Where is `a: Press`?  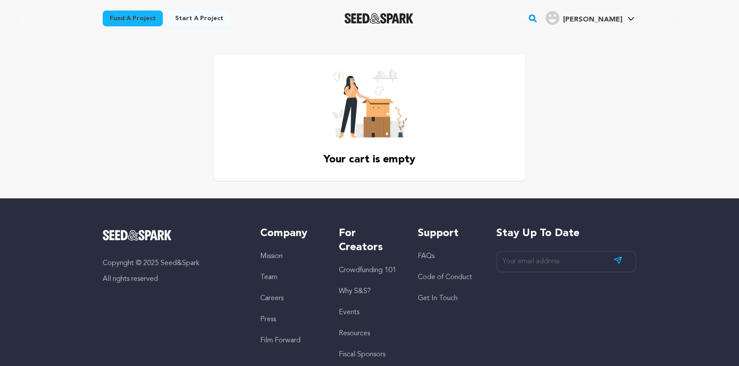
a: Press is located at coordinates (268, 319).